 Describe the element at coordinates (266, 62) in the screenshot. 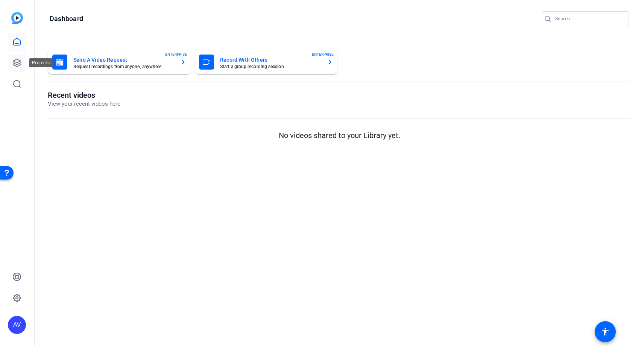

I see `button: Record With OthersStart a group recording sessionENTERPRISE` at that location.